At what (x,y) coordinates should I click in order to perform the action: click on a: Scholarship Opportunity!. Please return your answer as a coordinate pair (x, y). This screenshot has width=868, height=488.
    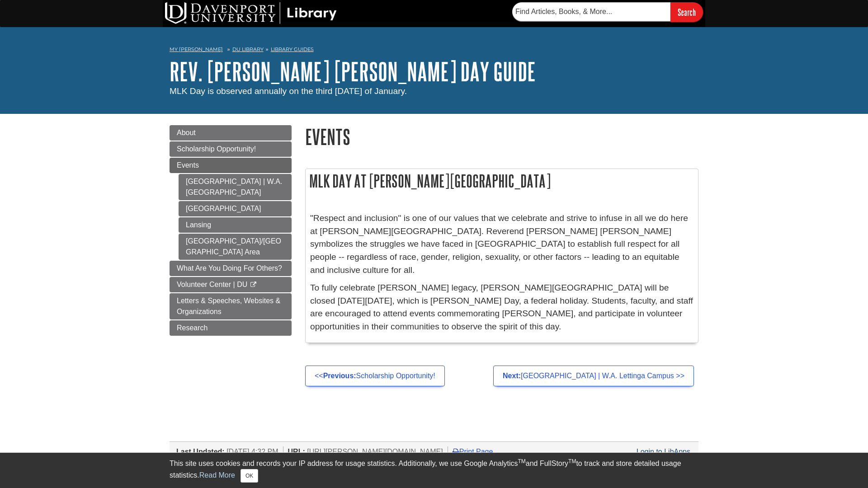
    Looking at the image, I should click on (230, 149).